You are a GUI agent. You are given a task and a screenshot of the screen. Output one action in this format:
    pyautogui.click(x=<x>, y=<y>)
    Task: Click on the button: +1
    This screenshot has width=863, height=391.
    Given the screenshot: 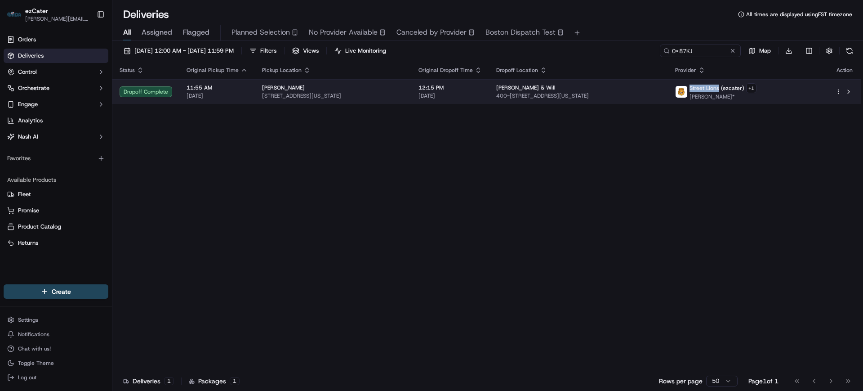 What is the action you would take?
    pyautogui.click(x=751, y=88)
    